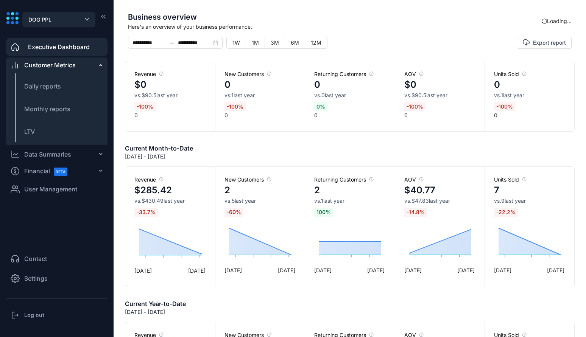 The width and height of the screenshot is (586, 337). I want to click on span: vs. $47.83 last year, so click(427, 201).